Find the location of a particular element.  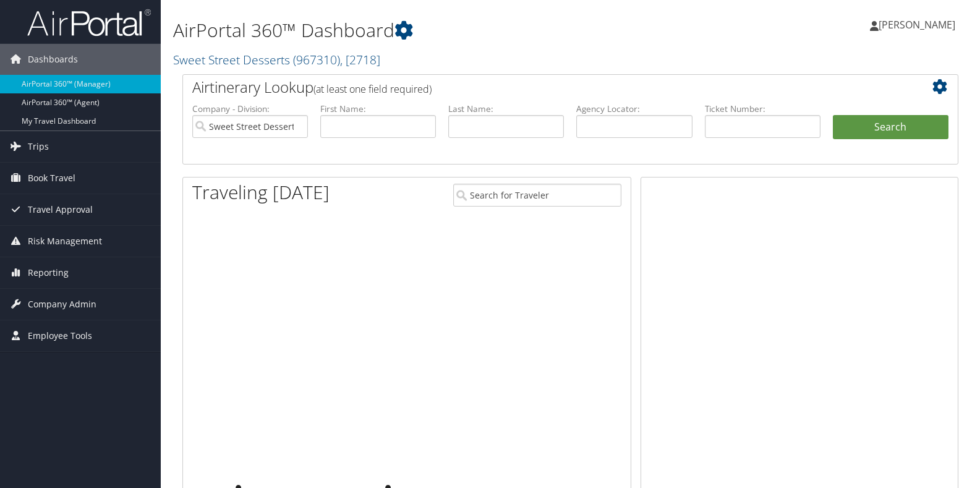

label: Agency Locator: is located at coordinates (634, 109).